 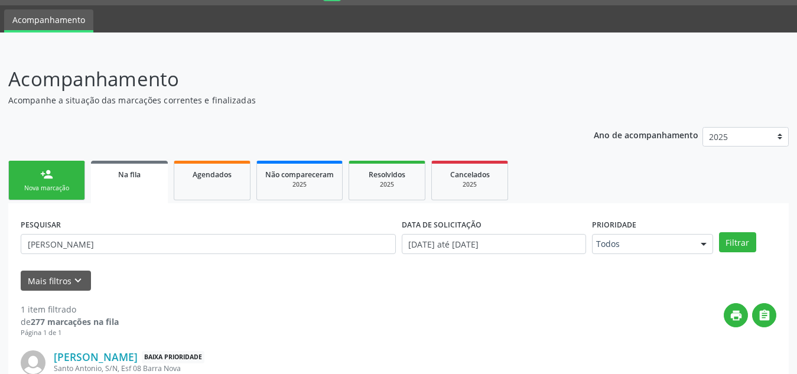 What do you see at coordinates (470, 174) in the screenshot?
I see `span: Cancelados` at bounding box center [470, 174].